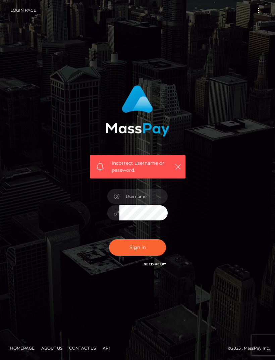 This screenshot has width=275, height=360. Describe the element at coordinates (138, 247) in the screenshot. I see `button: Sign in` at that location.